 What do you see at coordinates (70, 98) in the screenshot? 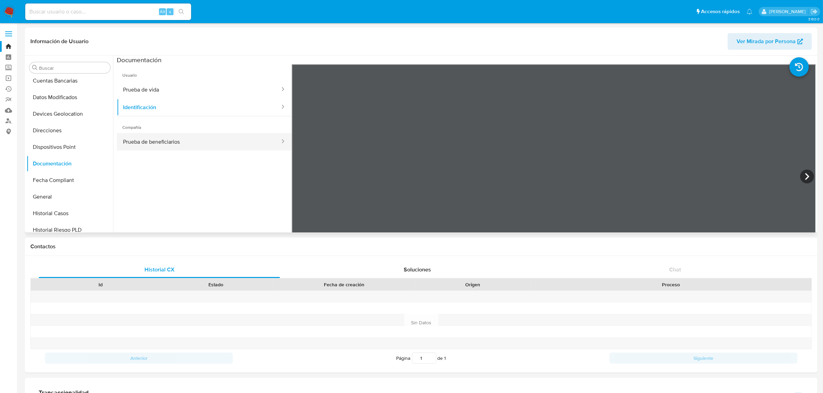
I see `button: Datos Modificados` at bounding box center [70, 98].